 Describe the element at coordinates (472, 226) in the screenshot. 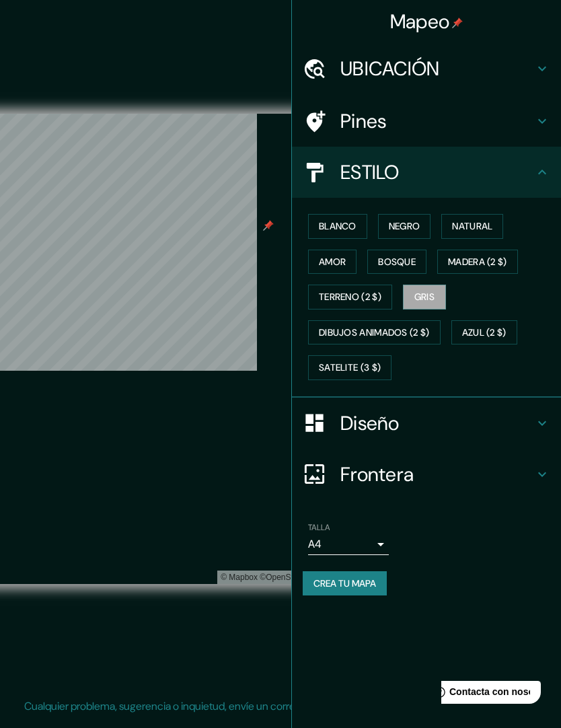

I see `button: Natural` at that location.